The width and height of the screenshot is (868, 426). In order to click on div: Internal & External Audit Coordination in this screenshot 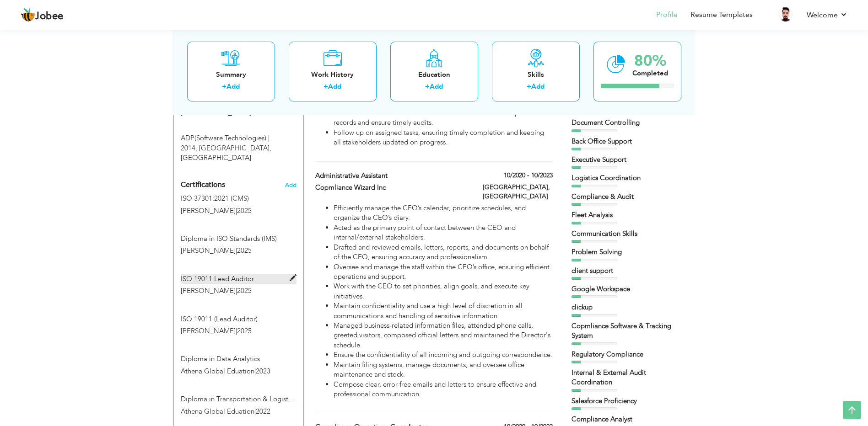, I will do `click(629, 378)`.